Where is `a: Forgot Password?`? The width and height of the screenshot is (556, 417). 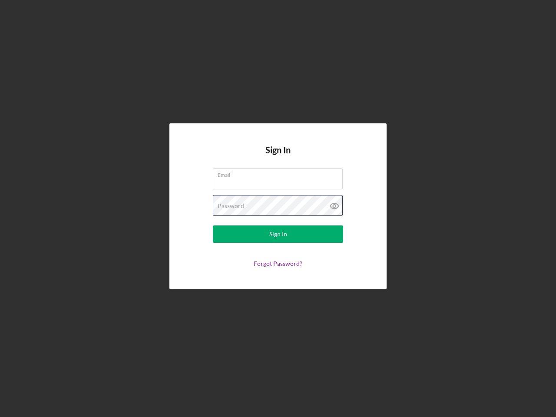
a: Forgot Password? is located at coordinates (278, 263).